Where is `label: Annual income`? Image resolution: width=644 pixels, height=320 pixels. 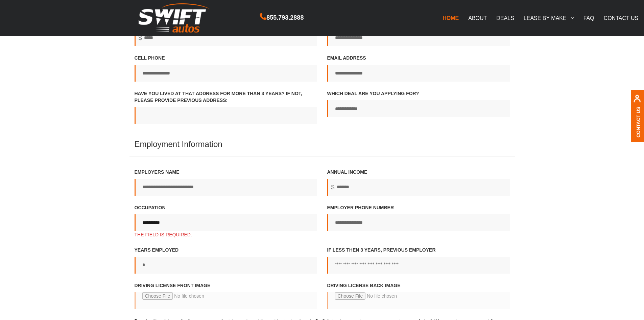 label: Annual income is located at coordinates (419, 182).